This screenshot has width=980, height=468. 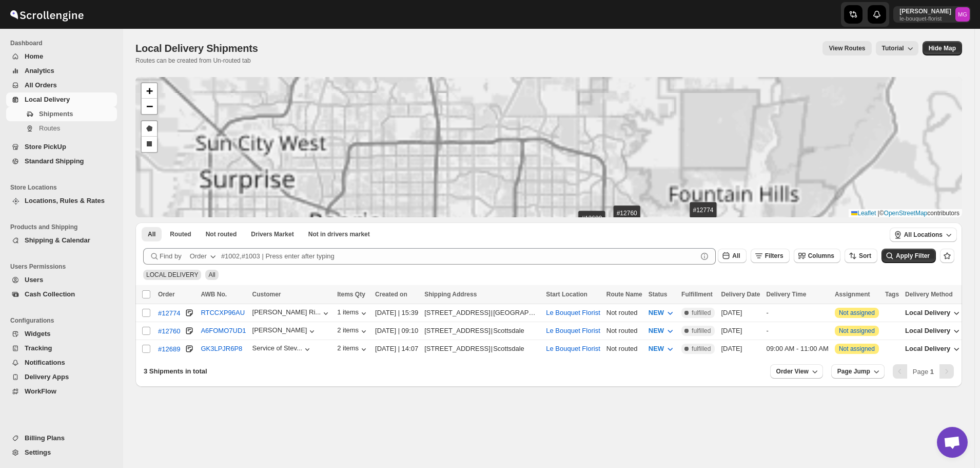 I want to click on button: RTCCXP96AU, so click(x=223, y=312).